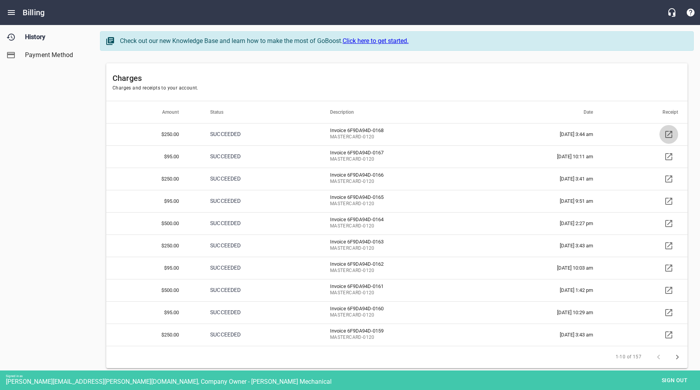  What do you see at coordinates (402, 267) in the screenshot?
I see `td: Invoice 6F9DA94D-0162` at bounding box center [402, 267].